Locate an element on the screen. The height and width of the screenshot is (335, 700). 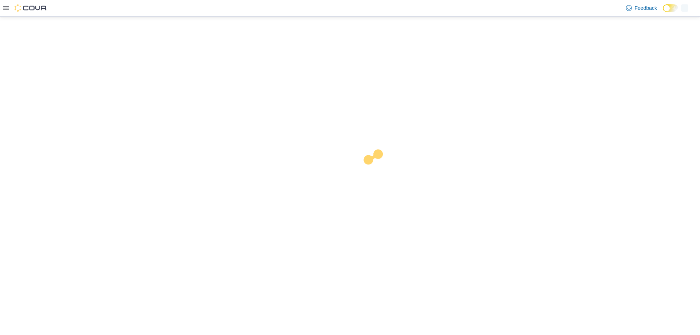
input: Dark Mode is located at coordinates (670, 8).